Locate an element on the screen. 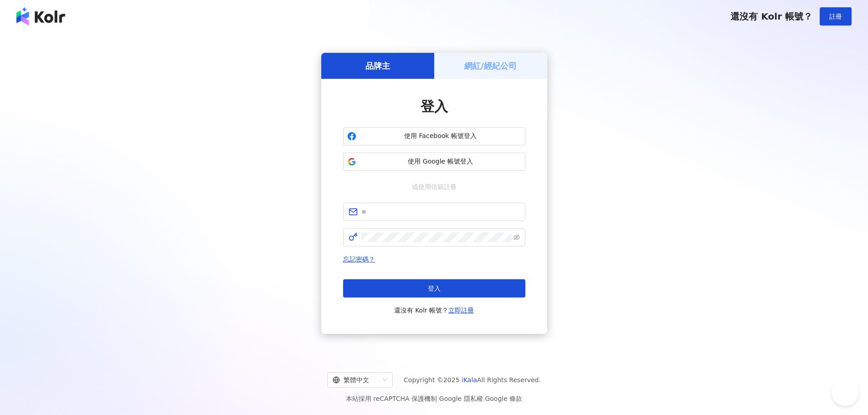 Image resolution: width=868 pixels, height=415 pixels. span: 使用 Google 帳號登入 is located at coordinates (441, 161).